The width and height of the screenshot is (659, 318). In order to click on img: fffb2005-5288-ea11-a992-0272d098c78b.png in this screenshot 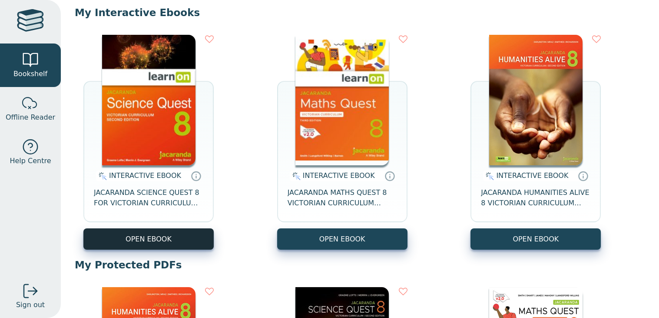, I will do `click(149, 100)`.